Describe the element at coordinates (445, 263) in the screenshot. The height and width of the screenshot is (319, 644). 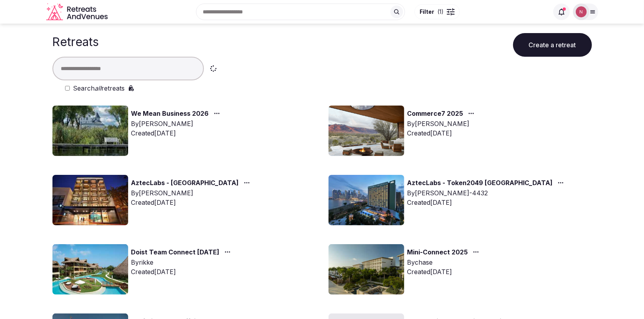
I see `div: By chase` at that location.